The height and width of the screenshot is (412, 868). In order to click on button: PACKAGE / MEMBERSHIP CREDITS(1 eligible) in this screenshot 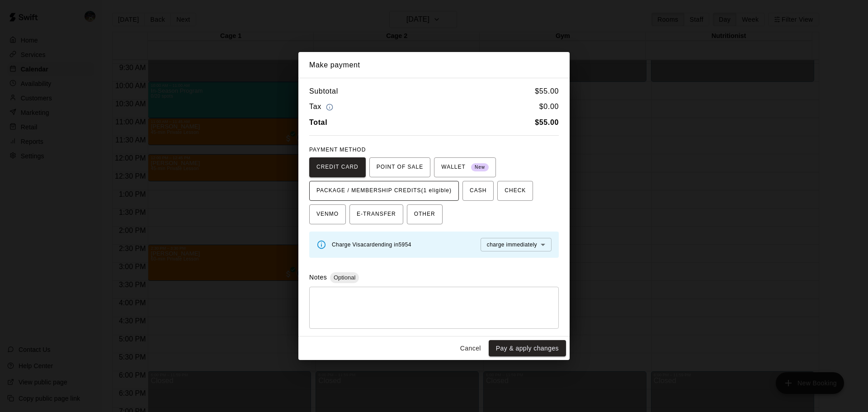, I will do `click(384, 191)`.